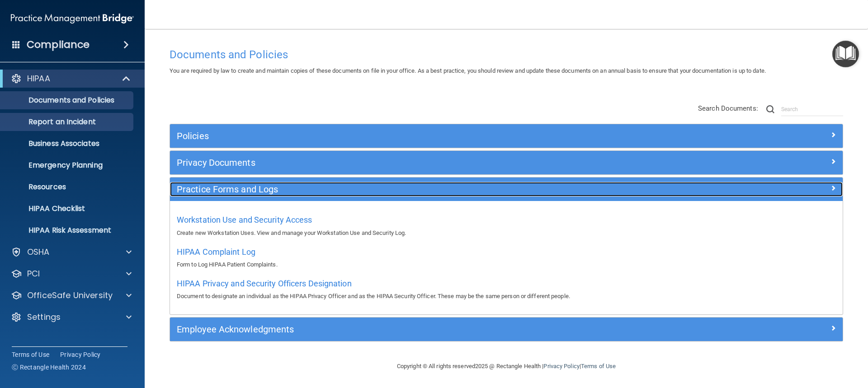  What do you see at coordinates (422, 163) in the screenshot?
I see `h5: Privacy Documents` at bounding box center [422, 163].